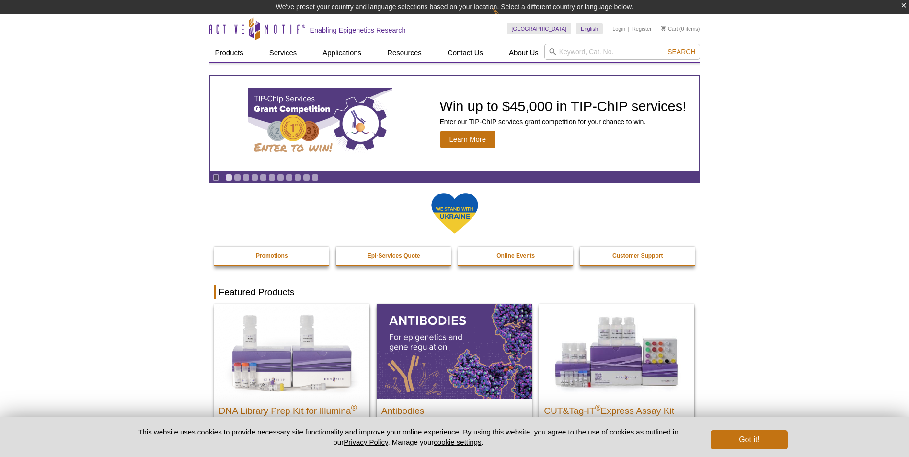  What do you see at coordinates (404, 53) in the screenshot?
I see `a: Resources` at bounding box center [404, 53].